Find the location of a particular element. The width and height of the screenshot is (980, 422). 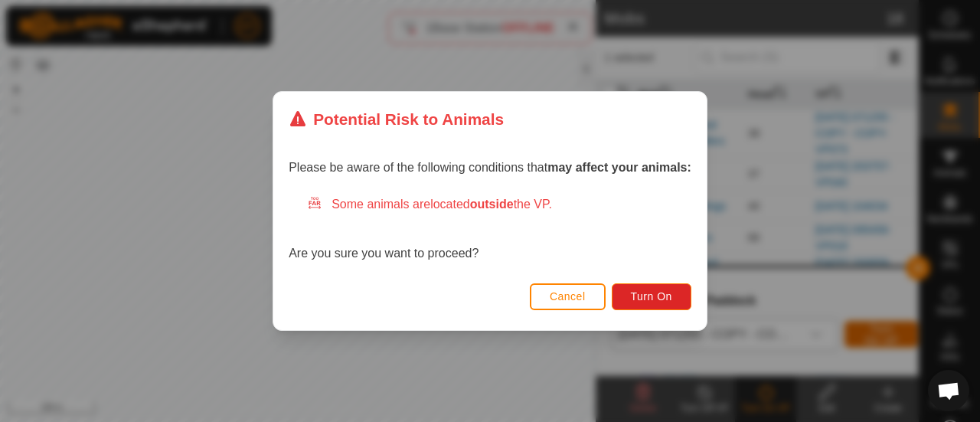

span: located the VP. is located at coordinates (491, 204).